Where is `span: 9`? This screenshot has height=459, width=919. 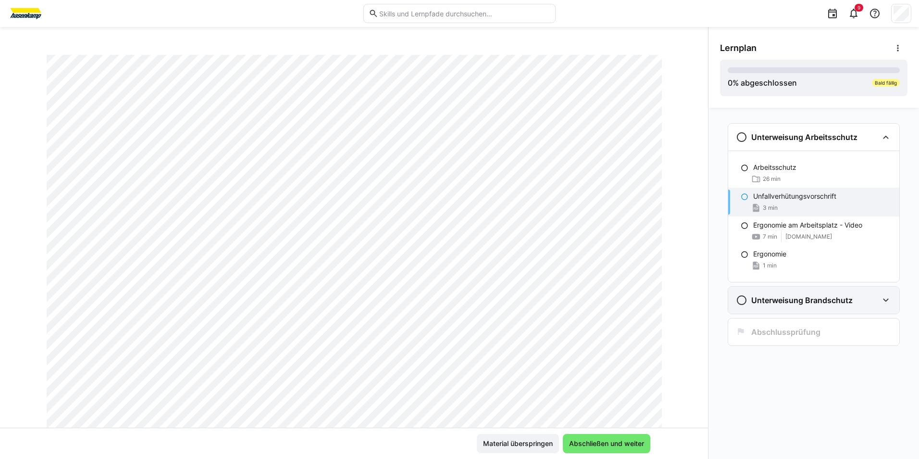
span: 9 is located at coordinates (859, 8).